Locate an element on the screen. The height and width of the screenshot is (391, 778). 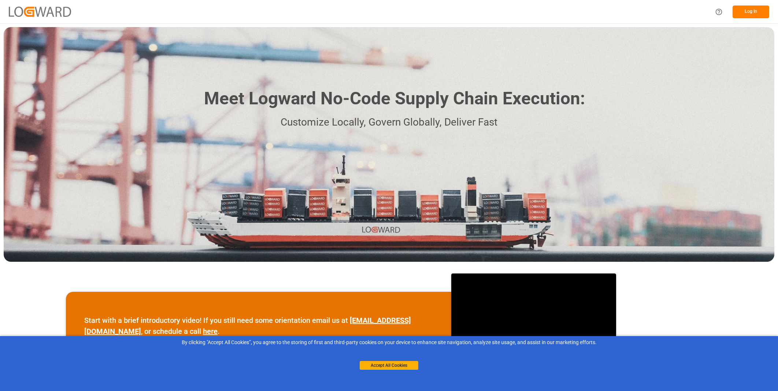
p: Customize Locally, Govern Globally, Deliver Fast is located at coordinates (389, 122).